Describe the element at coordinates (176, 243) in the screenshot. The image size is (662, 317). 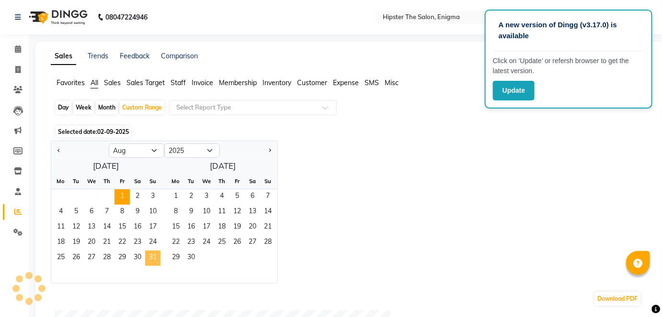
I see `div: Monday, September 22, 2025` at that location.